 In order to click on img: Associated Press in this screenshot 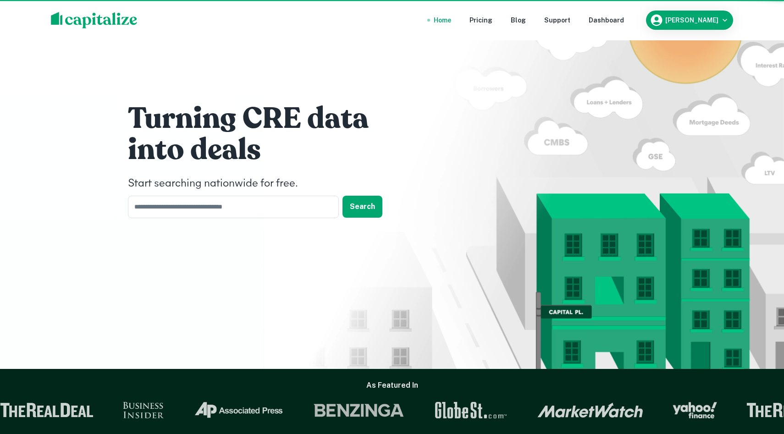, I will do `click(238, 410)`.